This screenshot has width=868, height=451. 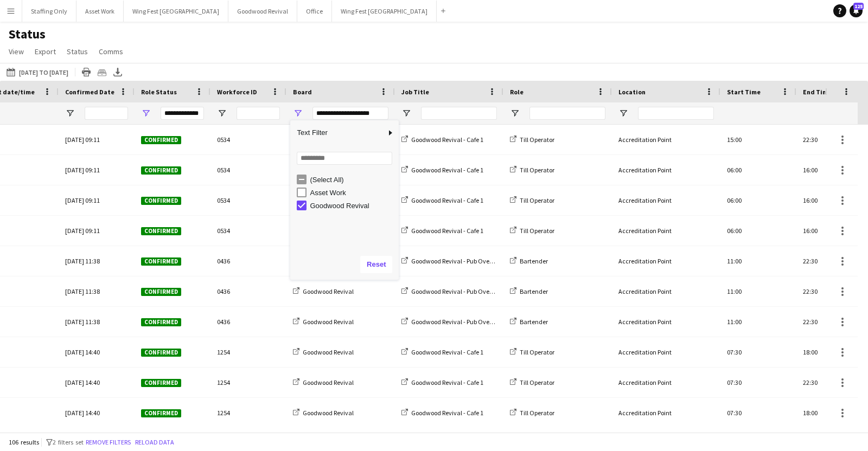 I want to click on span: Export, so click(x=45, y=52).